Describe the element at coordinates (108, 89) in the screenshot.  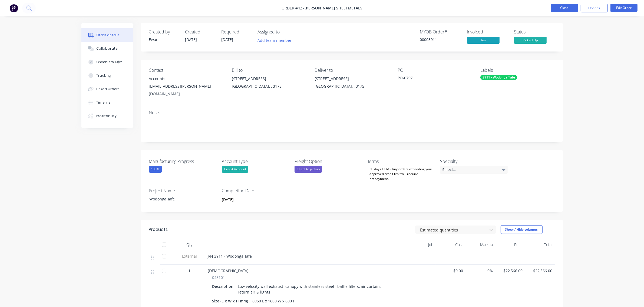
I see `div: Linked Orders` at that location.